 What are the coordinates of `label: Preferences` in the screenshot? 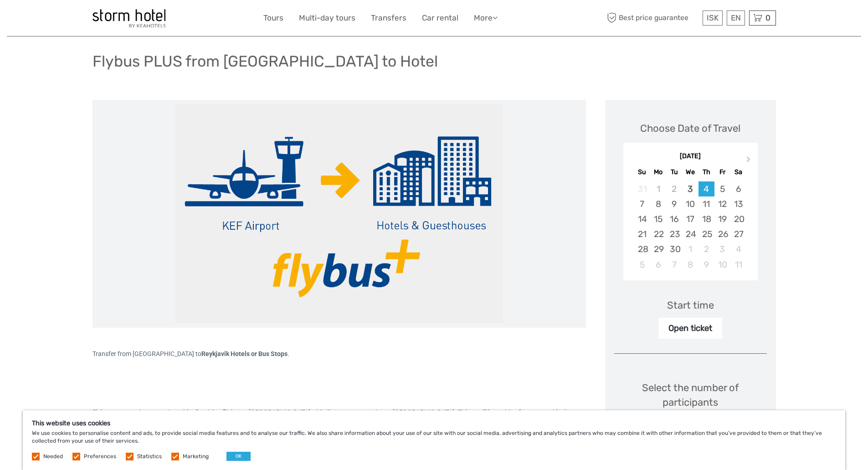 It's located at (100, 456).